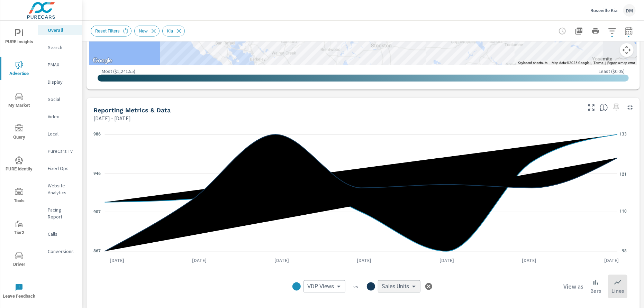 Image resolution: width=644 pixels, height=308 pixels. Describe the element at coordinates (60, 234) in the screenshot. I see `div: Calls` at that location.